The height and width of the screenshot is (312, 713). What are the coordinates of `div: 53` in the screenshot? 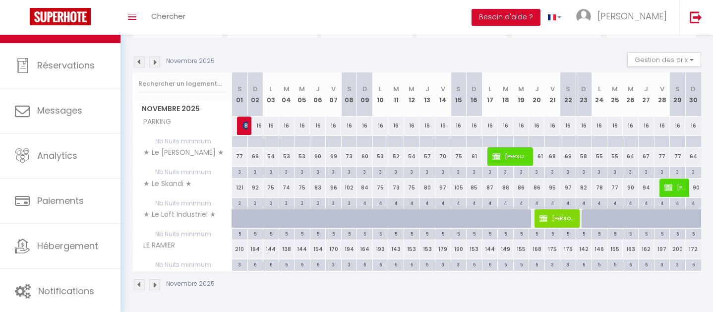 It's located at (287, 156).